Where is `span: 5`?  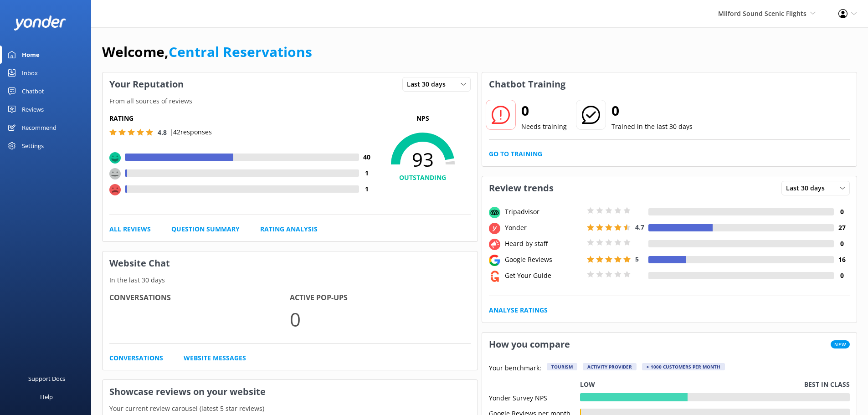
span: 5 is located at coordinates (637, 259).